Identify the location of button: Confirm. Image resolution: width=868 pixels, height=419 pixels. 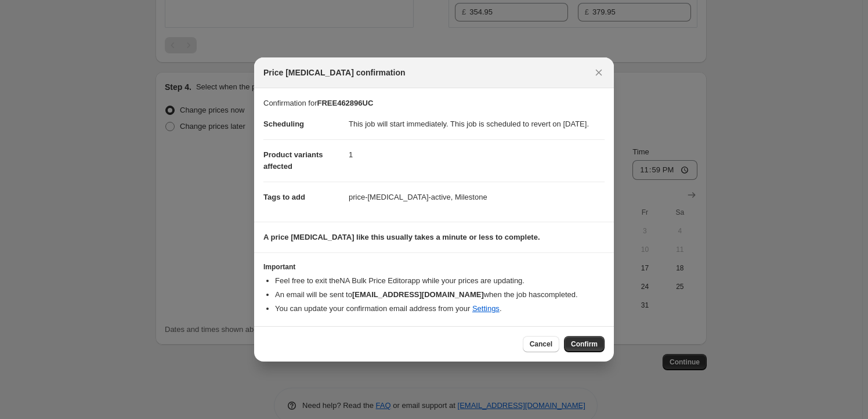
(585, 344).